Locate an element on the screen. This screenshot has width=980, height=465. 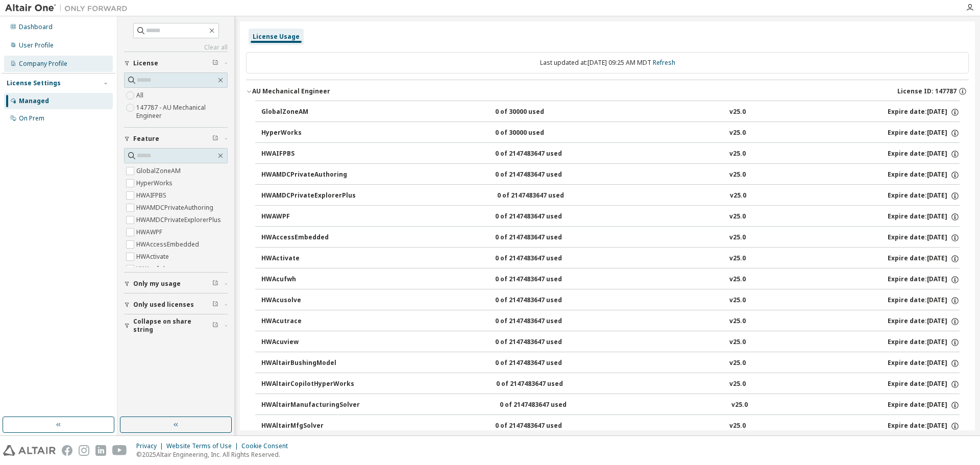
span: License ID: 147787 is located at coordinates (927, 92).